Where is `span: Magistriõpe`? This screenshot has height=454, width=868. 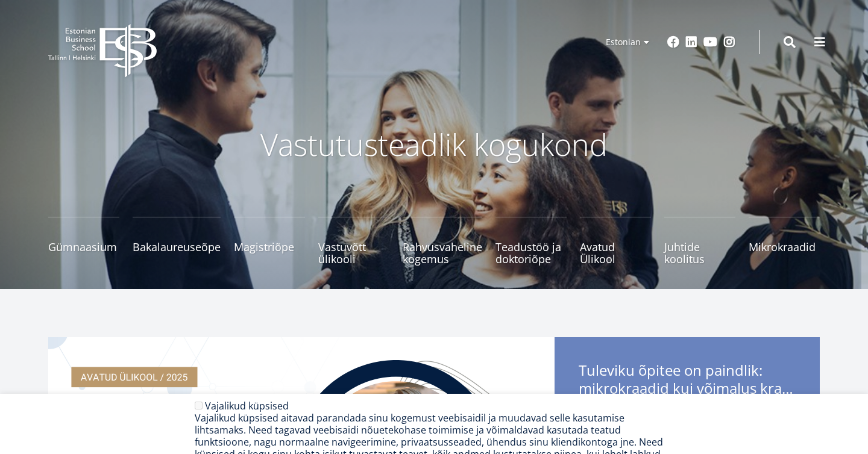
span: Magistriõpe is located at coordinates (270, 247).